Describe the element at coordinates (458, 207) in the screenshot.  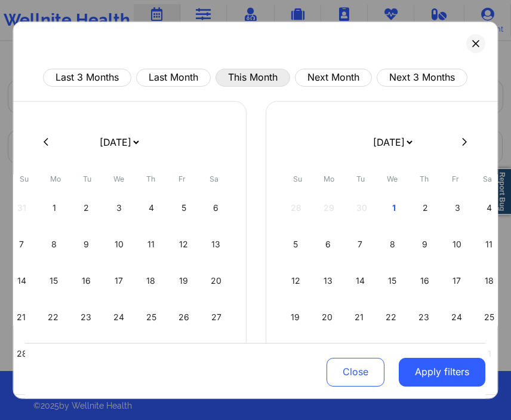
I see `div: Fri Oct 03 2025` at that location.